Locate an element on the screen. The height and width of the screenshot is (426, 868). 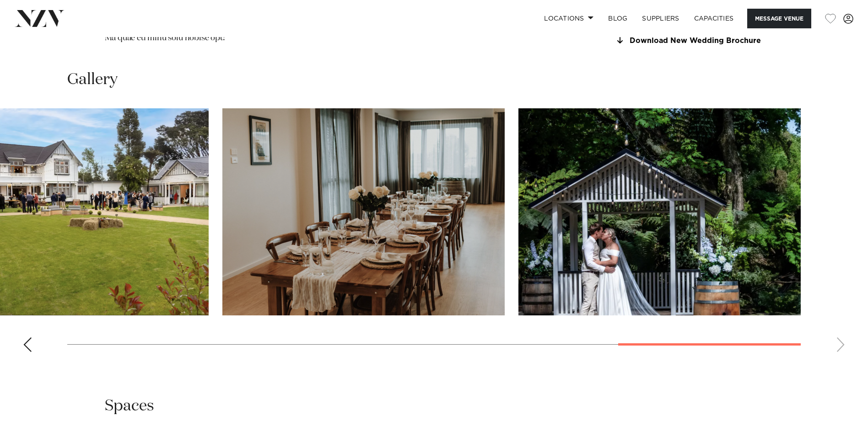
swiper-slide: 9 / 10 is located at coordinates (363, 211).